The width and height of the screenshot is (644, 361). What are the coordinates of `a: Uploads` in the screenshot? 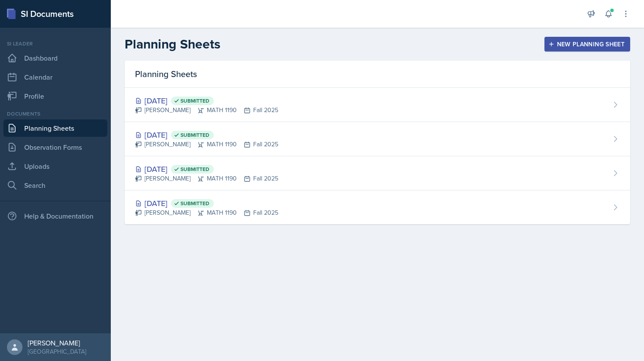 It's located at (55, 166).